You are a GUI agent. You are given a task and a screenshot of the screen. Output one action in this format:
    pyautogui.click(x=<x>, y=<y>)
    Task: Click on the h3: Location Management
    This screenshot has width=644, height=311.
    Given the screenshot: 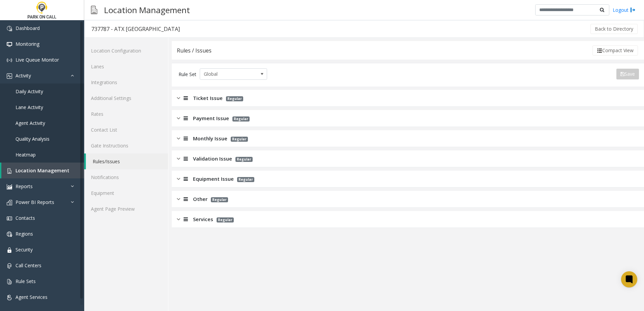 What is the action you would take?
    pyautogui.click(x=147, y=10)
    